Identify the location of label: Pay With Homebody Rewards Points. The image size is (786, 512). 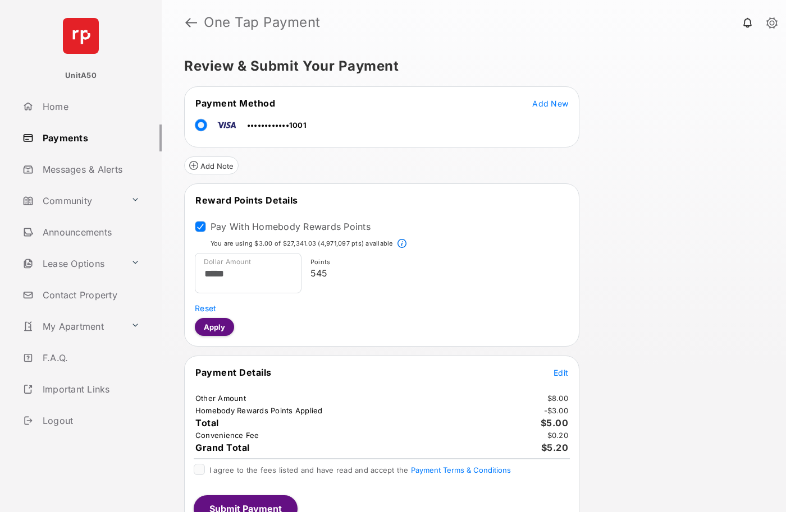
(290, 227).